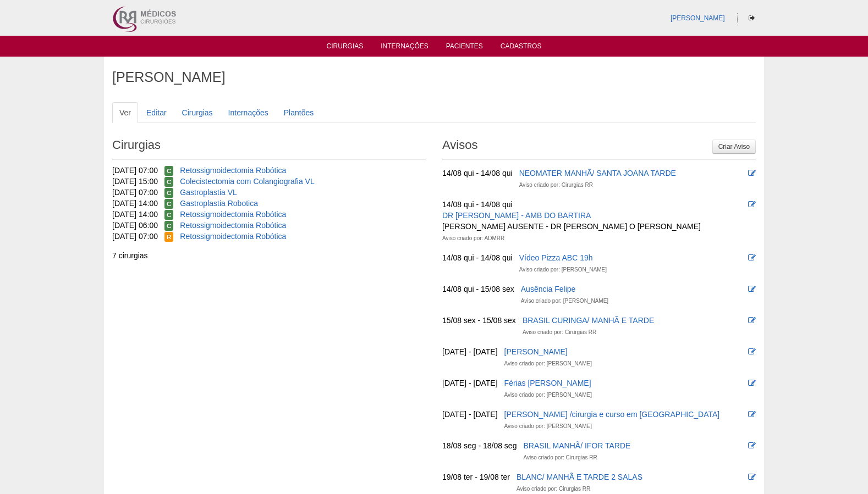  What do you see at coordinates (588, 321) in the screenshot?
I see `a: BRASIL CURINGA/ MANHÃ E TARDE` at bounding box center [588, 321].